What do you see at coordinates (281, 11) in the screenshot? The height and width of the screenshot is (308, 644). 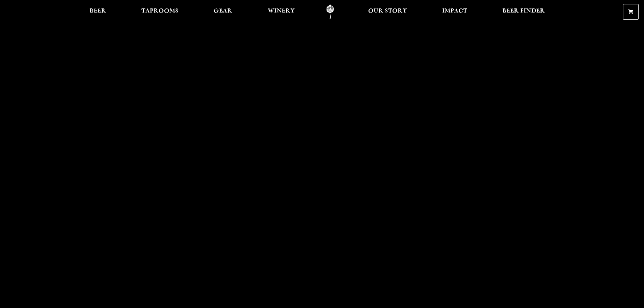 I see `span: Winery` at bounding box center [281, 11].